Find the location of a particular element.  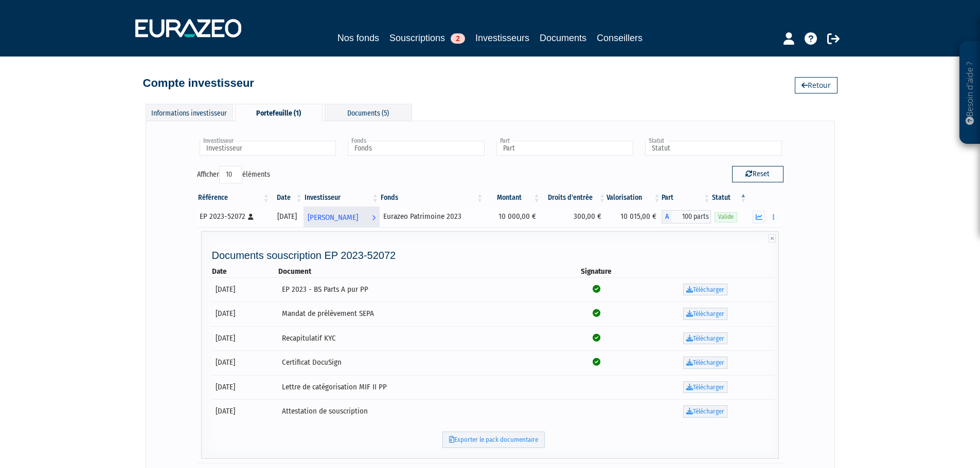

button: Reset is located at coordinates (758, 175).